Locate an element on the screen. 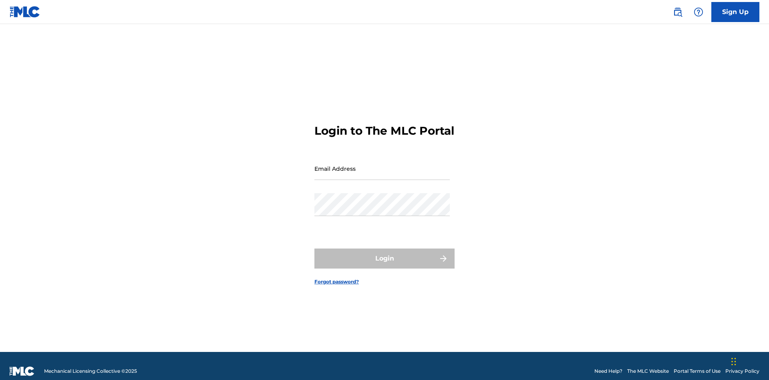 The width and height of the screenshot is (769, 380). div: Help is located at coordinates (698, 12).